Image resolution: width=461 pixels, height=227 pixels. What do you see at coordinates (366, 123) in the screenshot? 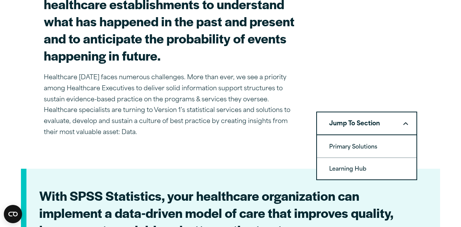
I see `nav: Table of Contents` at bounding box center [366, 123].